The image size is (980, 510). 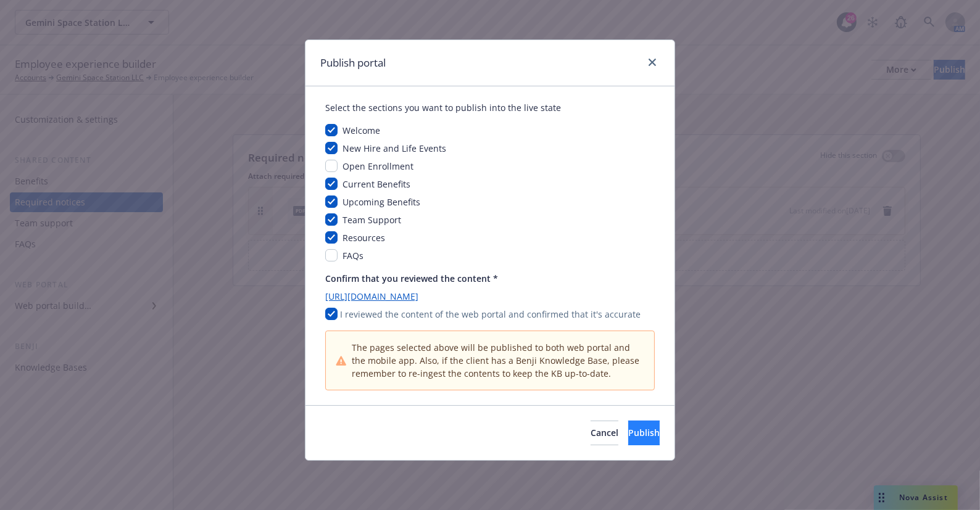 I want to click on button: Publish, so click(x=644, y=433).